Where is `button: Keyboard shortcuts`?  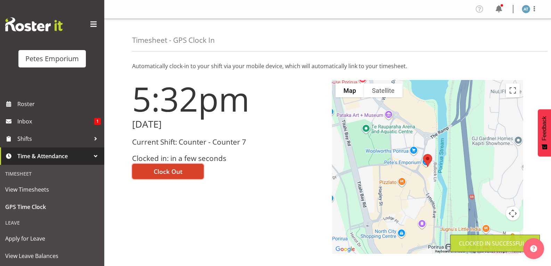 button: Keyboard shortcuts is located at coordinates (450, 251).